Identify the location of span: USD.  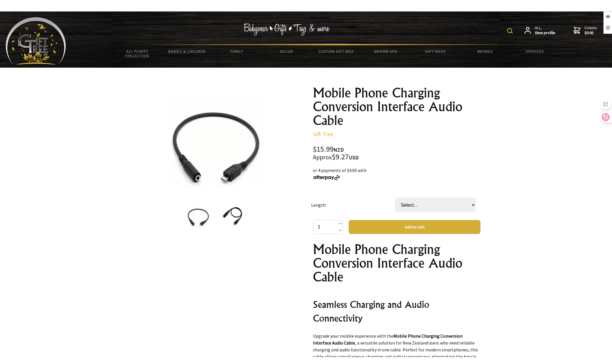
(354, 158).